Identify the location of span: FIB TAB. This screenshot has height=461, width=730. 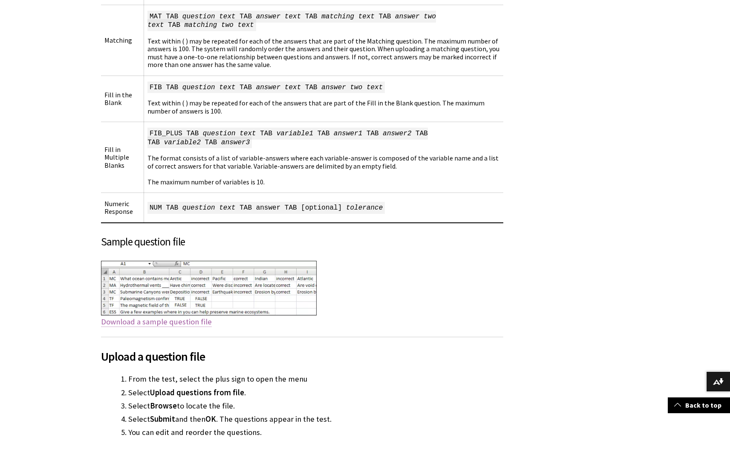
(164, 87).